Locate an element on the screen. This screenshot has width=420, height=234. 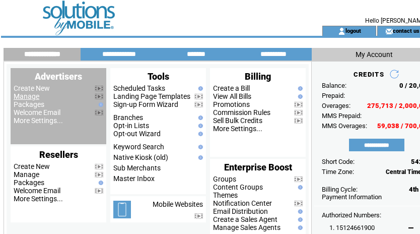
a: View All Bills is located at coordinates (232, 96).